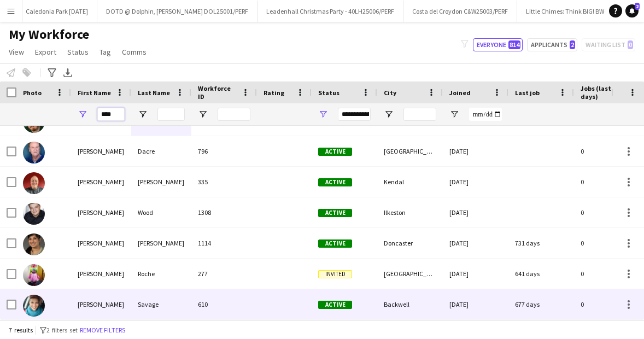 The width and height of the screenshot is (644, 339). I want to click on div: Roche, so click(162, 273).